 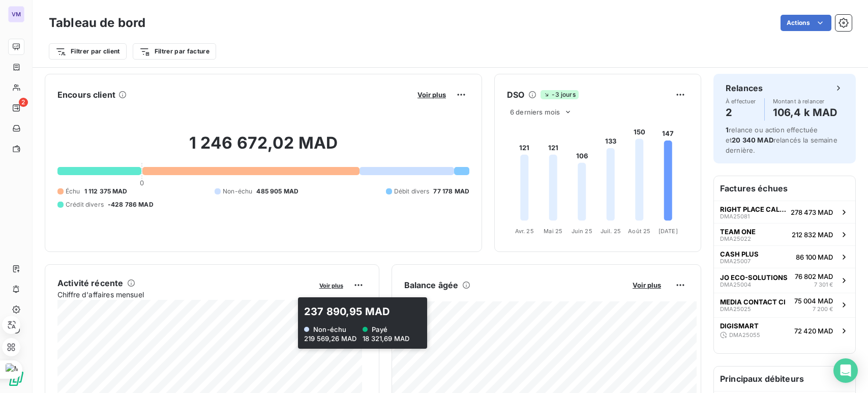 What do you see at coordinates (739, 325) in the screenshot?
I see `span: DIGISMART` at bounding box center [739, 325].